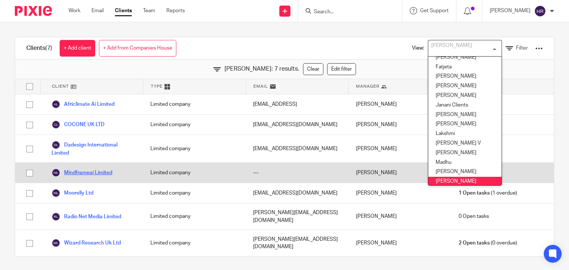  Describe the element at coordinates (474, 193) in the screenshot. I see `span: 1 Open tasks` at that location.